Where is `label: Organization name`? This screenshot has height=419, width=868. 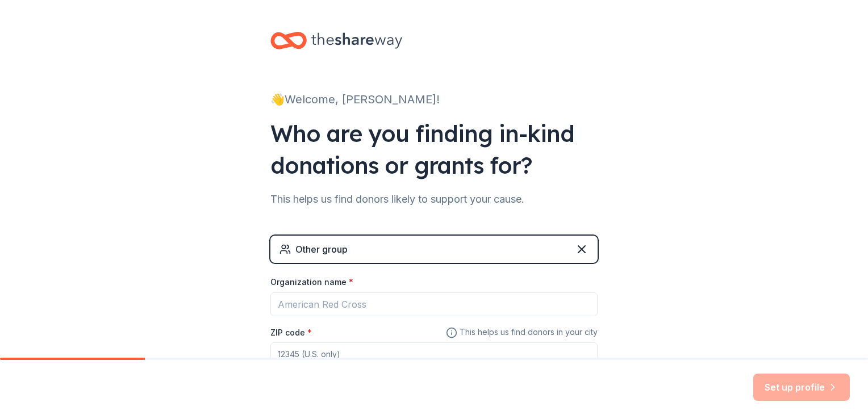
label: Organization name is located at coordinates (312, 282).